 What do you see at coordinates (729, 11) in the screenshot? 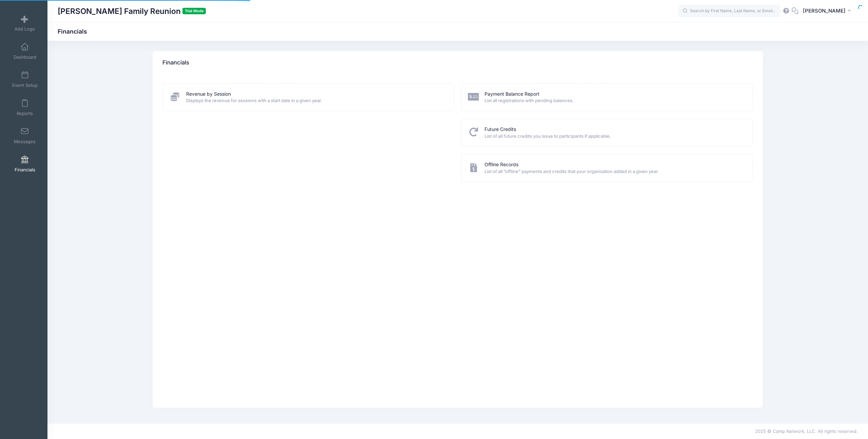
I see `input: Search by First Name, Last Name, or Email...` at bounding box center [729, 11].